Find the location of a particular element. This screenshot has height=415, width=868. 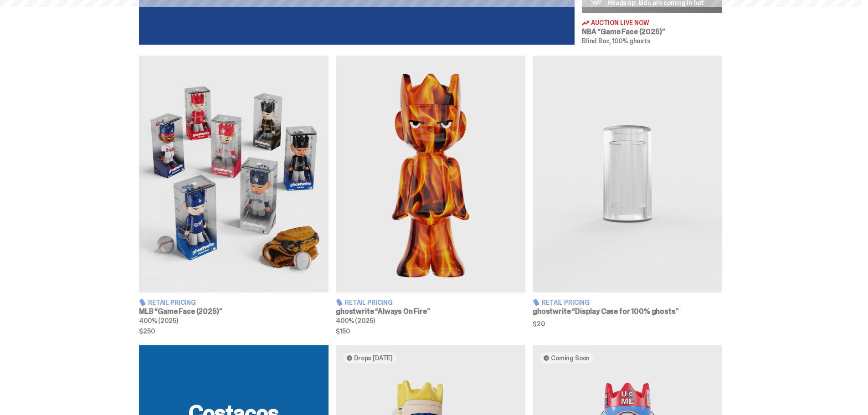

span: 100% ghosts is located at coordinates (631, 41).